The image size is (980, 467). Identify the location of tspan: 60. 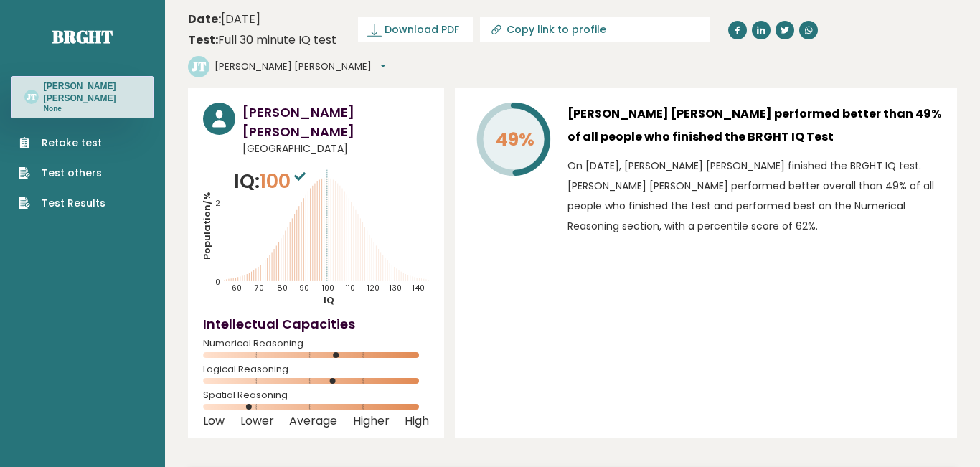
(237, 288).